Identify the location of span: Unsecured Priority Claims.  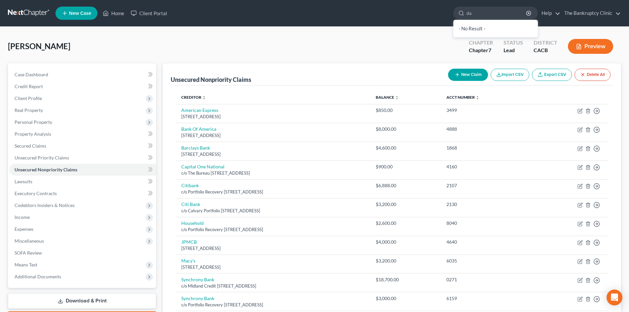
(42, 157).